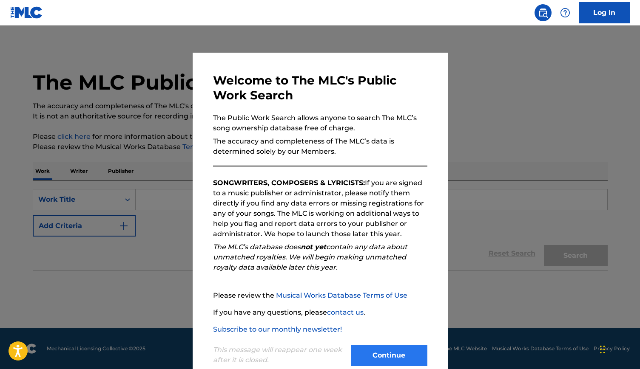 Image resolution: width=640 pixels, height=369 pixels. I want to click on img: search, so click(543, 13).